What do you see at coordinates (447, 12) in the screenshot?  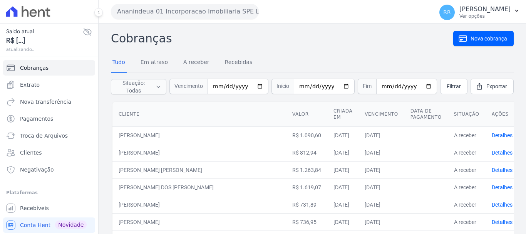 I see `span: RR` at bounding box center [447, 12].